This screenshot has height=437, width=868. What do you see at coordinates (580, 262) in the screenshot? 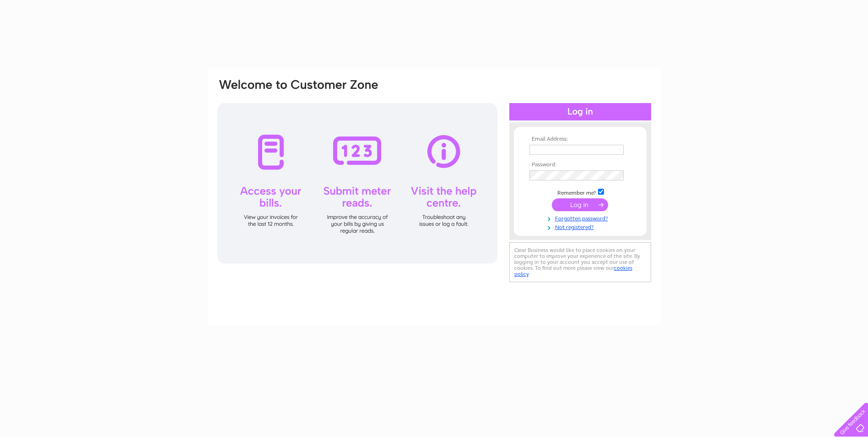
I see `div: Clear Business would like to place cookies on your computer to improve your experience of the sit...` at bounding box center [580, 262].